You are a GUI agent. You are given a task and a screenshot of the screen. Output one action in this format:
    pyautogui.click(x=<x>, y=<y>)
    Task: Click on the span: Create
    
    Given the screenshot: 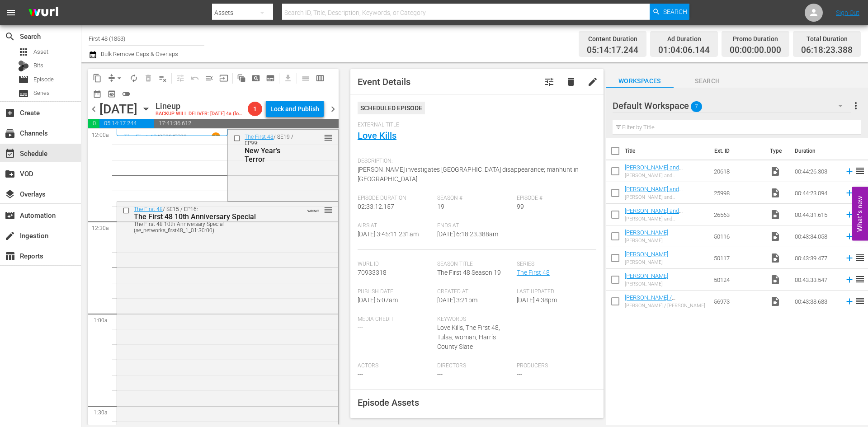 What is the action you would take?
    pyautogui.click(x=10, y=113)
    